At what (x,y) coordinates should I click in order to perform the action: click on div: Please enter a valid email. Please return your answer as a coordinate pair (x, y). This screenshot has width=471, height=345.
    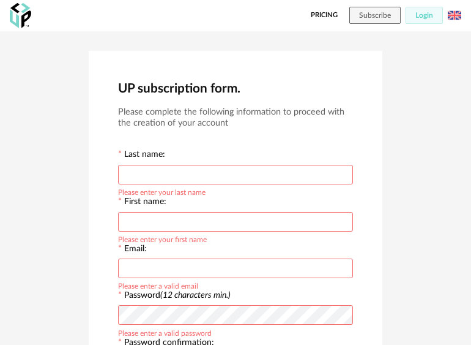
    Looking at the image, I should click on (158, 285).